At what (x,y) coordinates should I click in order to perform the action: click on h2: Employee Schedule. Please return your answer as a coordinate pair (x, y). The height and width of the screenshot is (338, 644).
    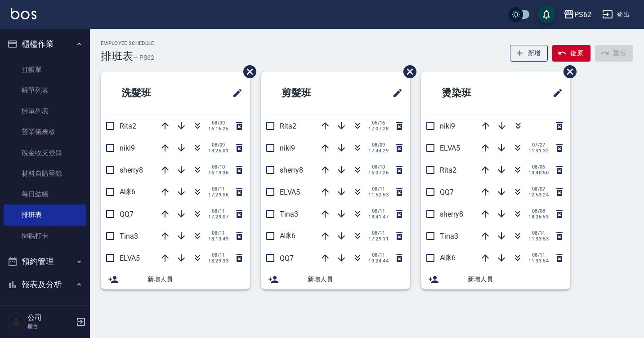
    Looking at the image, I should click on (127, 43).